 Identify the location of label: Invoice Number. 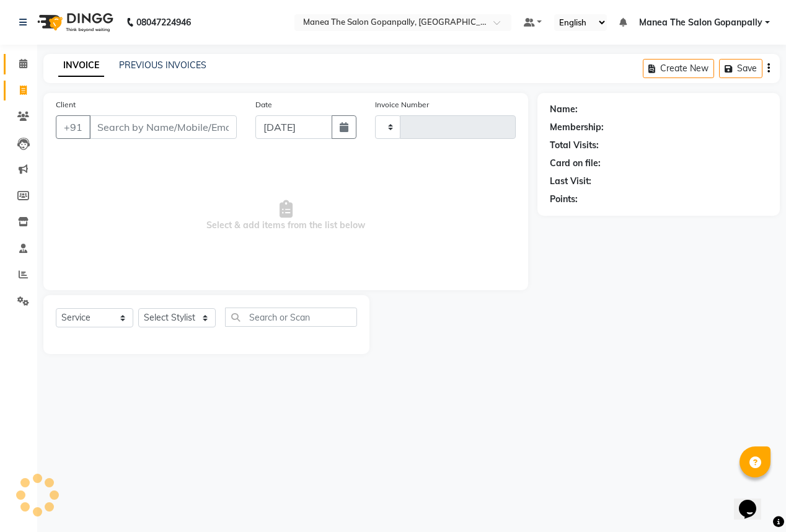
(401, 104).